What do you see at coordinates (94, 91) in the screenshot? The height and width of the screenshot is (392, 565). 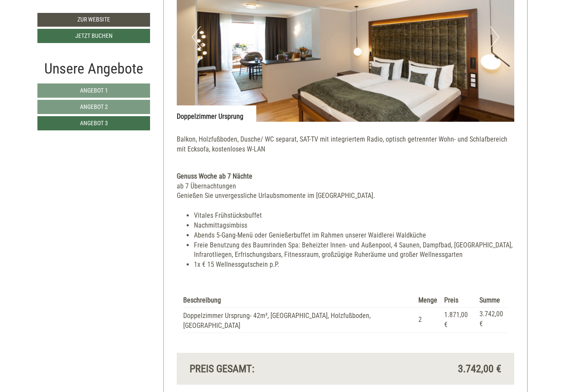 I see `span: Angebot 1` at bounding box center [94, 91].